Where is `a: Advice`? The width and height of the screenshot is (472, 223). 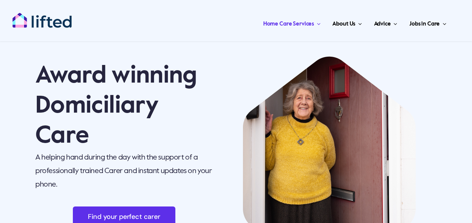 a: Advice is located at coordinates (386, 23).